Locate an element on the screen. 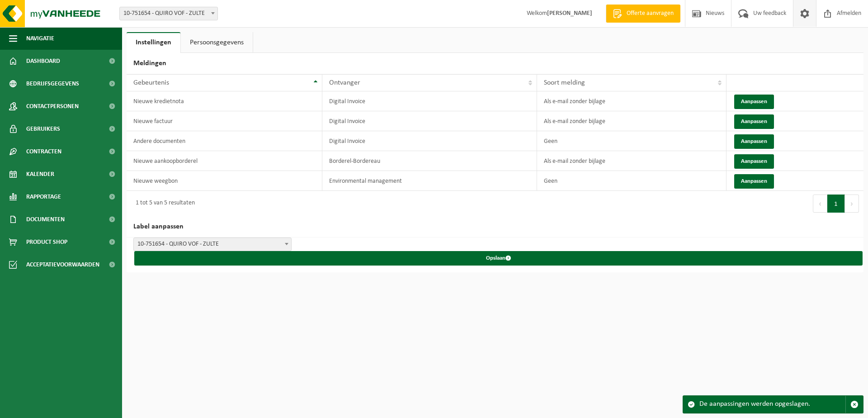 The image size is (868, 418). td: Borderel-Bordereau is located at coordinates (430, 161).